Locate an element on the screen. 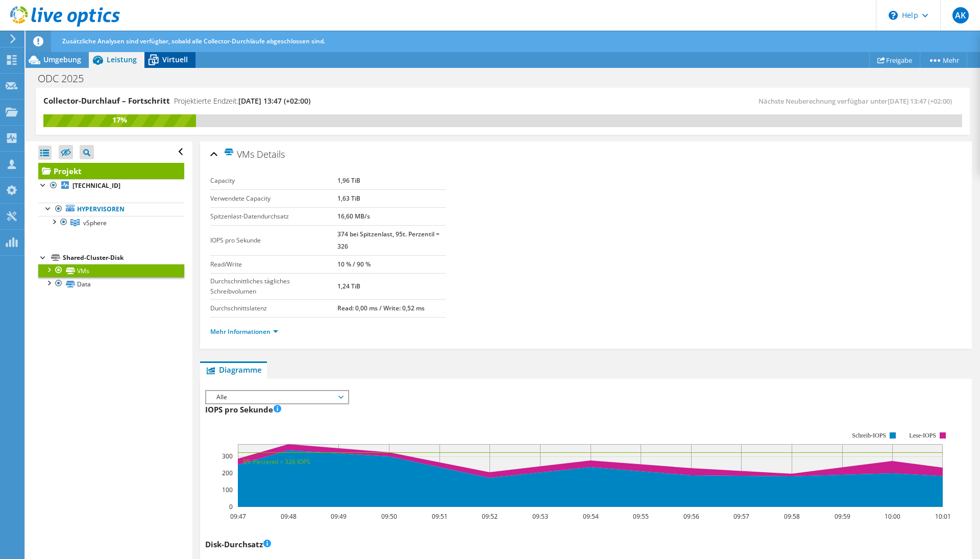 The width and height of the screenshot is (980, 559). b: 1,63 TiB is located at coordinates (349, 198).